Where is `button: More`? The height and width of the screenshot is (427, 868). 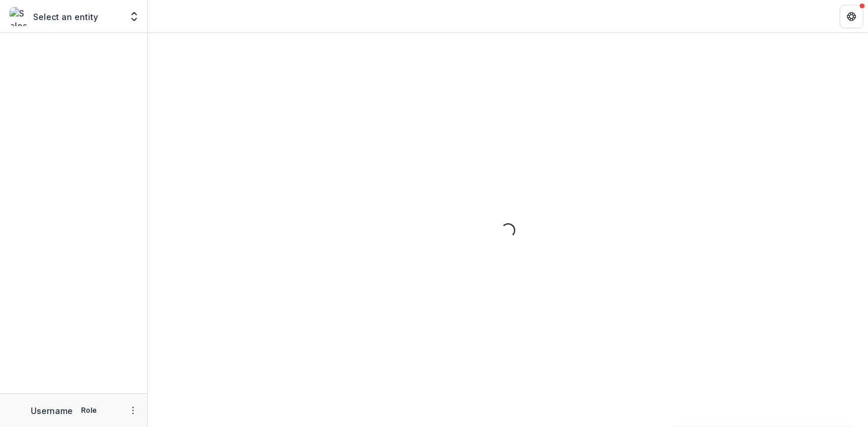 button: More is located at coordinates (133, 410).